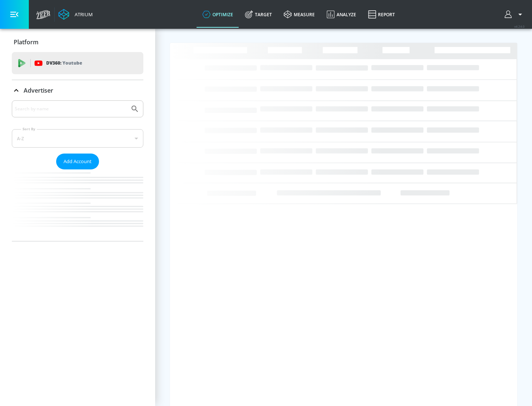 Image resolution: width=532 pixels, height=406 pixels. What do you see at coordinates (29, 129) in the screenshot?
I see `label: Sort By` at bounding box center [29, 129].